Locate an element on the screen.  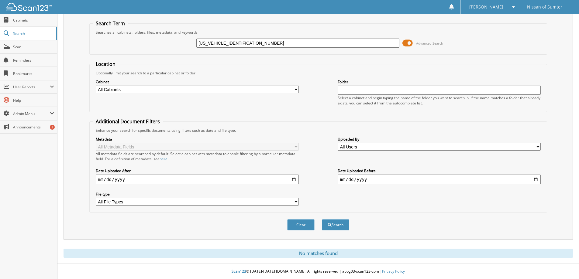
div: 1 is located at coordinates (52, 127).